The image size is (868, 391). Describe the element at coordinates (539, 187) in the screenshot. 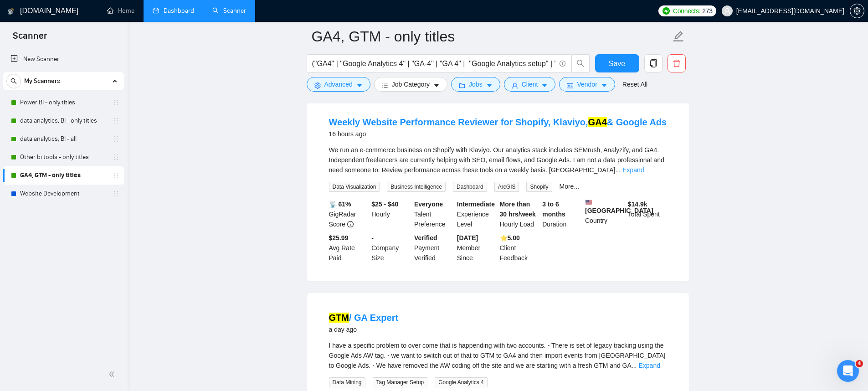

I see `span: Shopify` at that location.